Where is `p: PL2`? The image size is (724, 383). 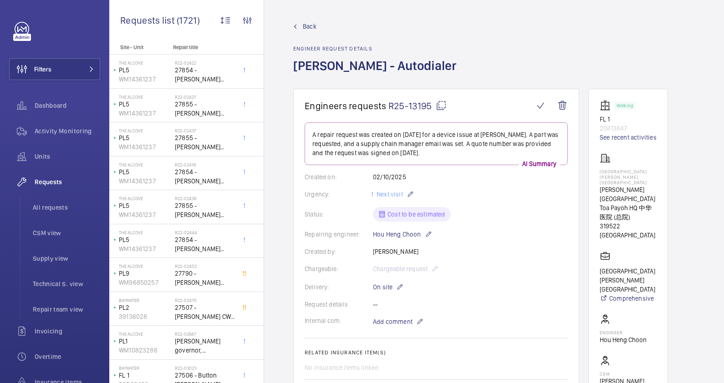 p: PL2 is located at coordinates (145, 308).